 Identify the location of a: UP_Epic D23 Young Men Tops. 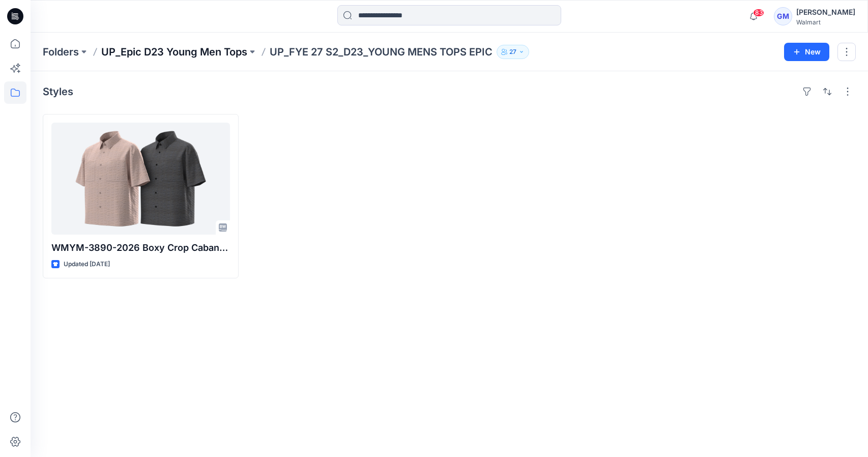
(174, 52).